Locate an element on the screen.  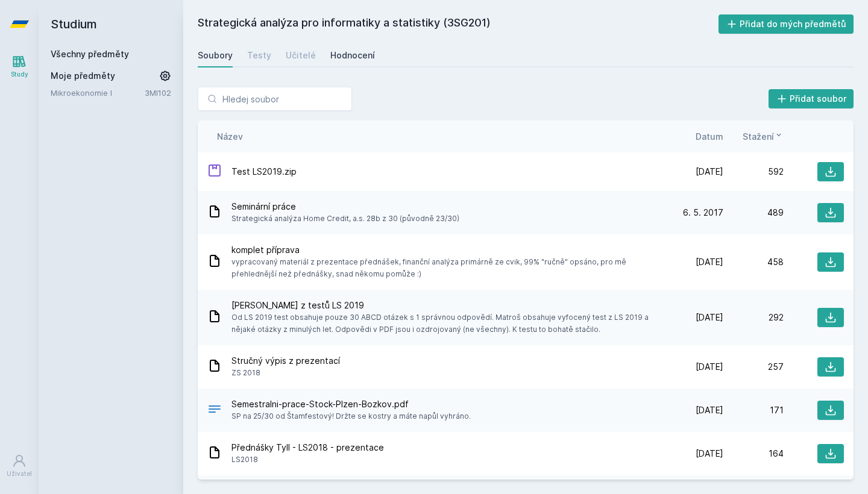
span: Test LS2019.zip is located at coordinates (264, 172).